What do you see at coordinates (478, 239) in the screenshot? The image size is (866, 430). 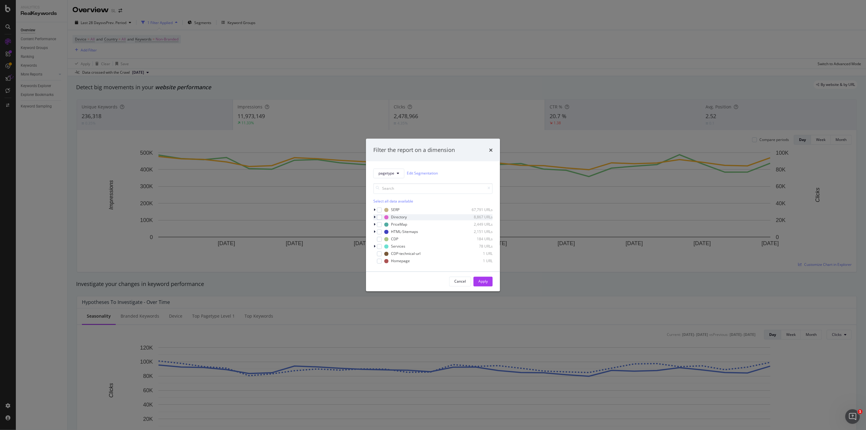 I see `div: 184 URLs` at bounding box center [478, 239].